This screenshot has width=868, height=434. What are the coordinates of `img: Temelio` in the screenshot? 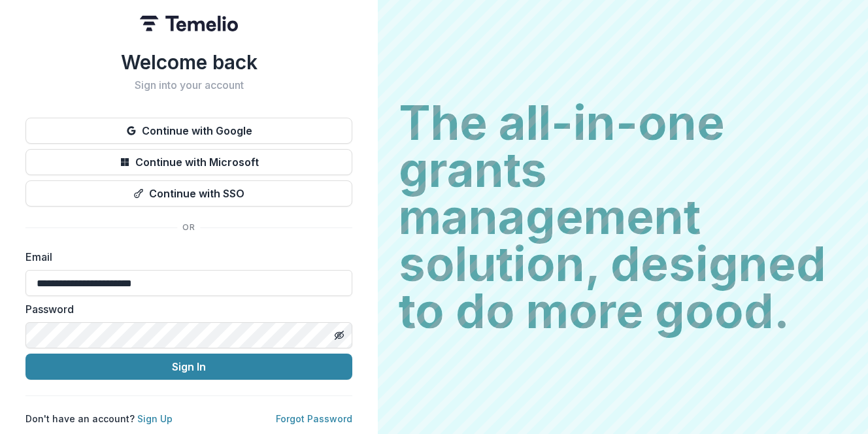 It's located at (189, 23).